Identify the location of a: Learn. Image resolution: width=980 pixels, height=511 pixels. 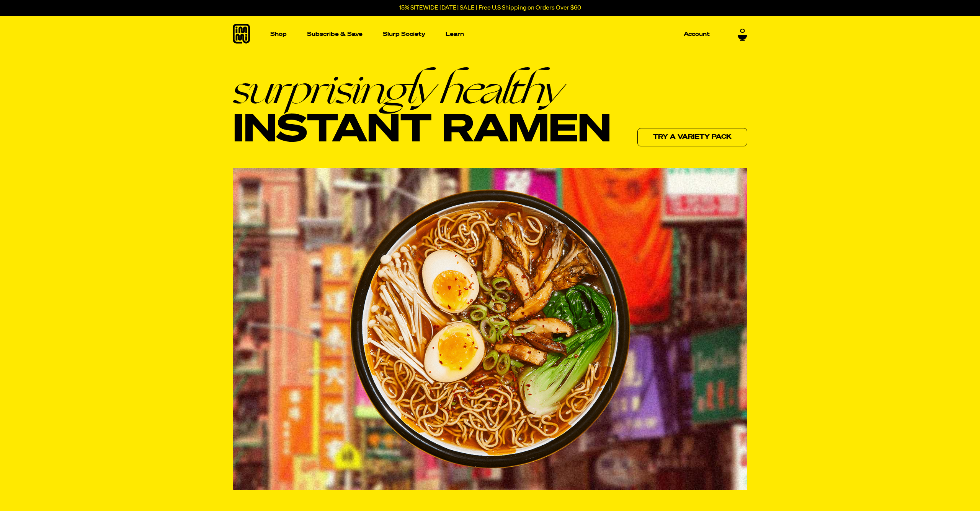
(455, 34).